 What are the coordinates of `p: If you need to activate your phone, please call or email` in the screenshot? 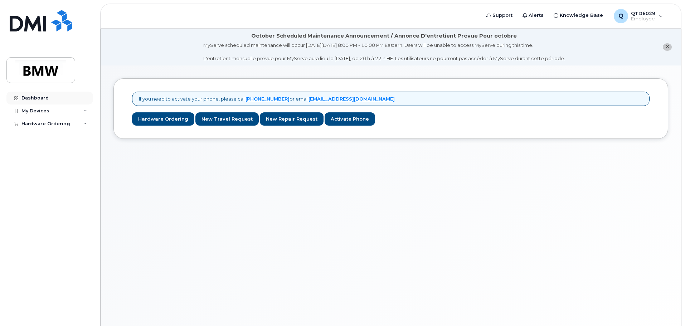 It's located at (267, 99).